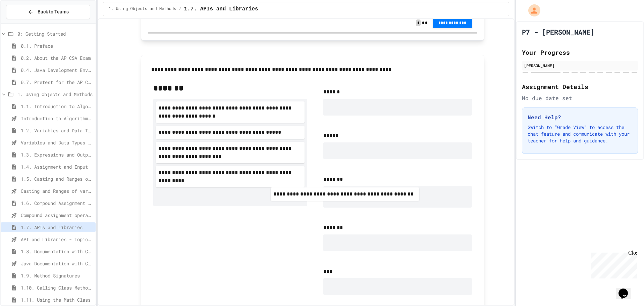  What do you see at coordinates (25, 22) in the screenshot?
I see `div: Chat with us now!Close` at bounding box center [25, 22].